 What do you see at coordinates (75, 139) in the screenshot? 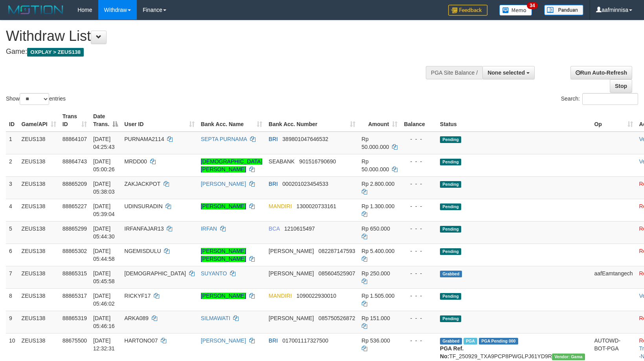
I see `span: 88864107` at bounding box center [75, 139].